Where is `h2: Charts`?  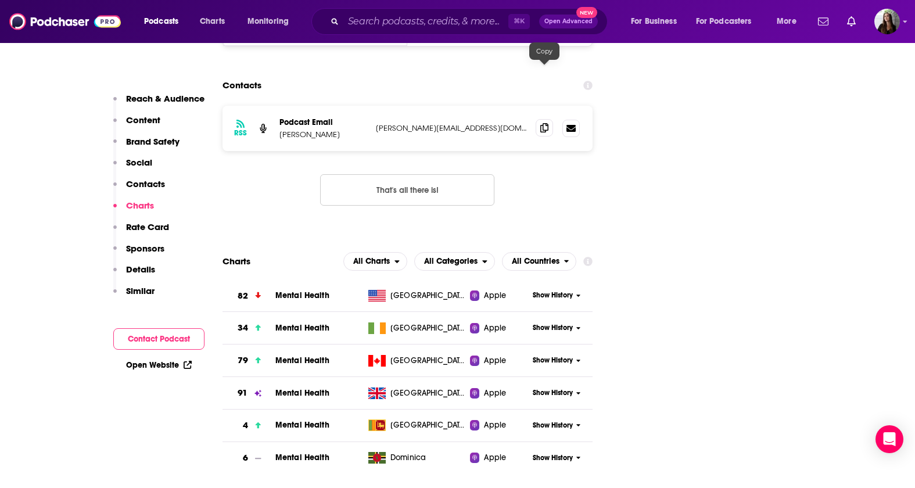 h2: Charts is located at coordinates (237, 261).